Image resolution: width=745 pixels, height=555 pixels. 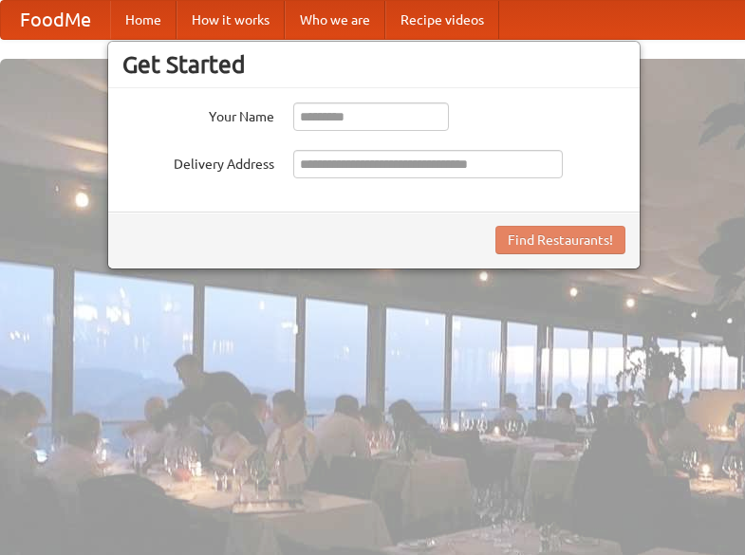 I want to click on label: Your Name, so click(x=198, y=114).